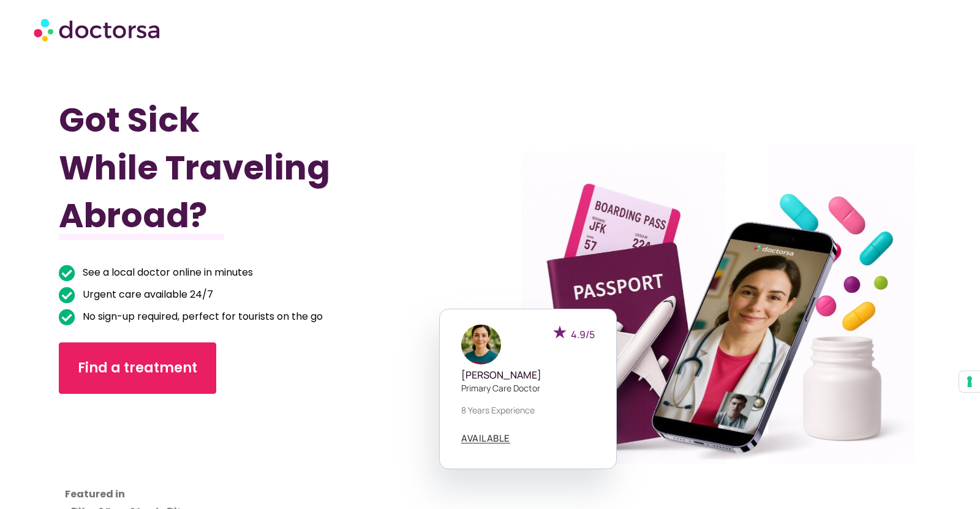 The image size is (980, 509). What do you see at coordinates (528, 410) in the screenshot?
I see `p: 8 years experience` at bounding box center [528, 410].